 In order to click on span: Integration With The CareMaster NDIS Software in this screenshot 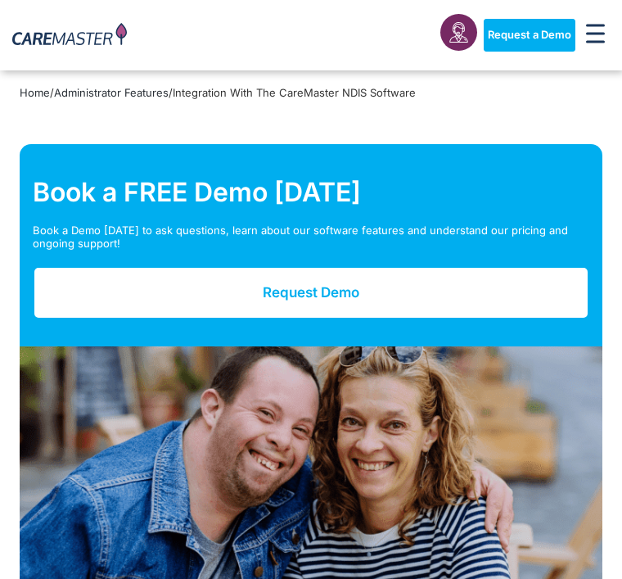, I will do `click(294, 93)`.